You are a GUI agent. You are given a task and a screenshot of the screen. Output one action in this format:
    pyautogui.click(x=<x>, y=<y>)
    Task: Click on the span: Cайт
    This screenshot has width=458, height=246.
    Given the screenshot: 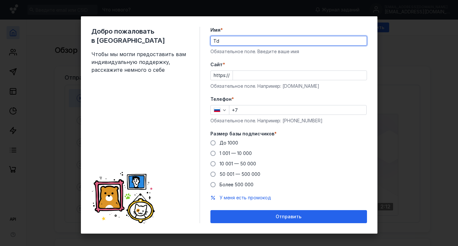 What is the action you would take?
    pyautogui.click(x=216, y=65)
    